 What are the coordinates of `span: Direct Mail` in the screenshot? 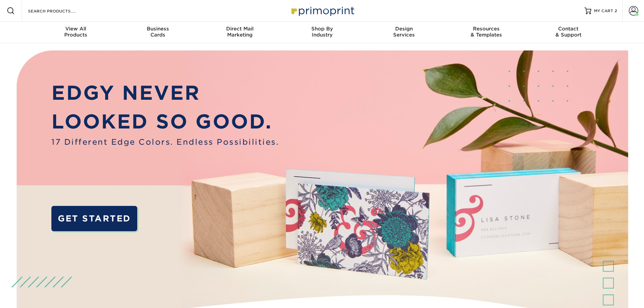 It's located at (240, 29).